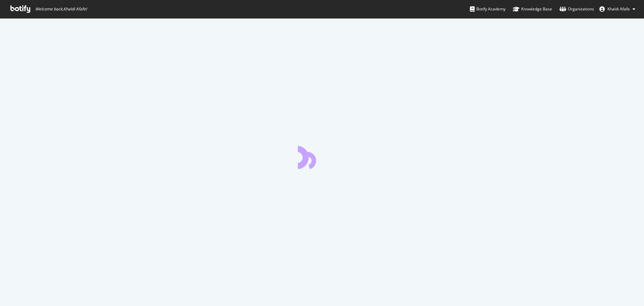 The width and height of the screenshot is (644, 306). I want to click on div: Knowledge Base, so click(532, 9).